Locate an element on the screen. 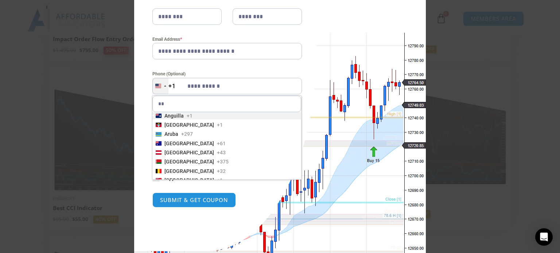  span: Aruba is located at coordinates (171, 134).